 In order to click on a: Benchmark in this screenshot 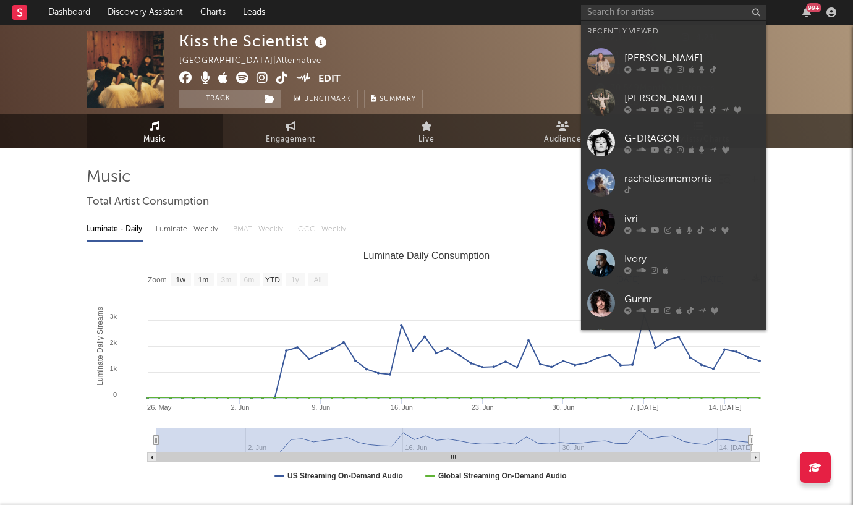, I will do `click(322, 99)`.